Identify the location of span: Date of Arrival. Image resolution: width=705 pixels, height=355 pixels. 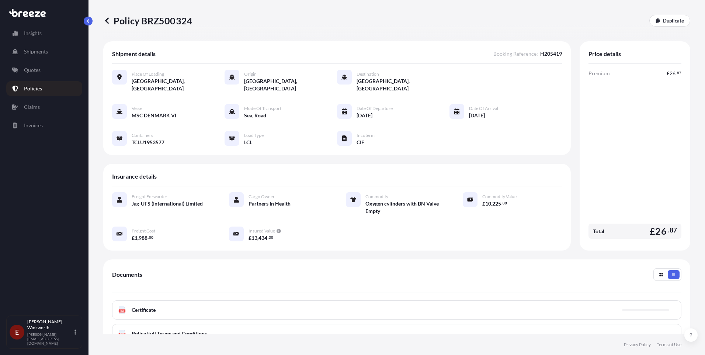
(483, 108).